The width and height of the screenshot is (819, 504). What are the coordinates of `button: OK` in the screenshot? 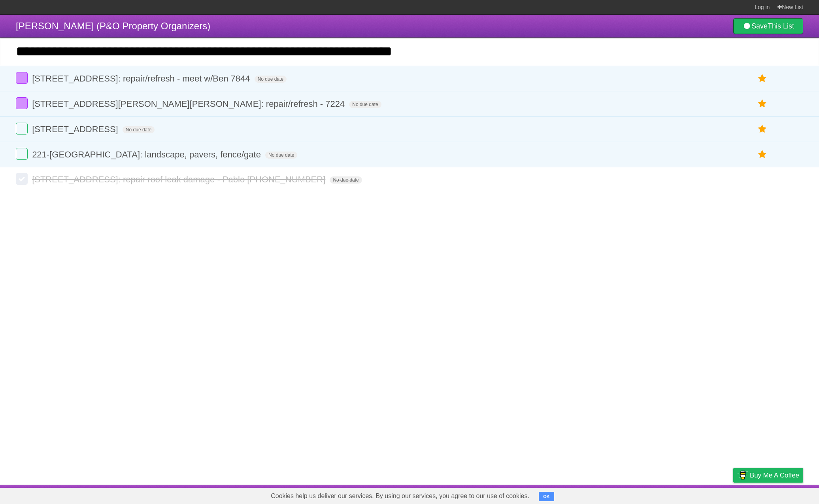 It's located at (547, 496).